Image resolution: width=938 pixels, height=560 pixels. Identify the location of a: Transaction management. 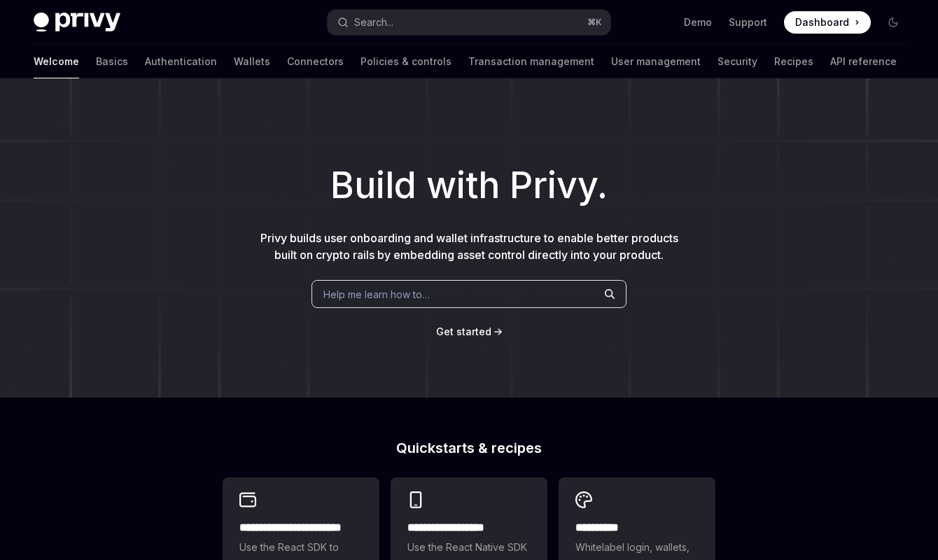
(532, 61).